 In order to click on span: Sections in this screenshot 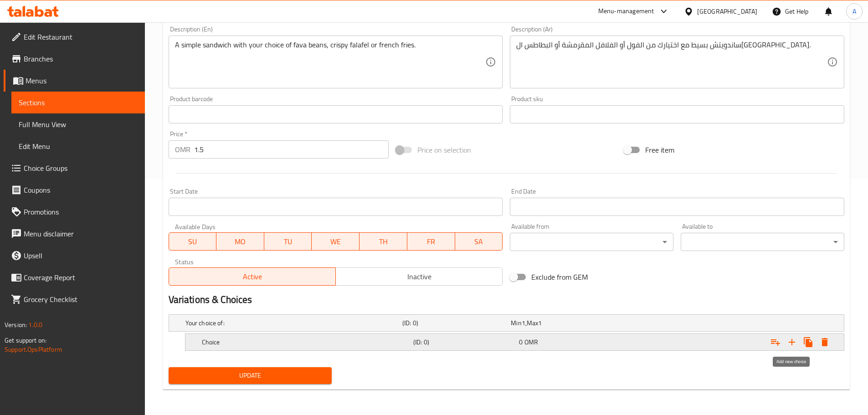, I will do `click(78, 102)`.